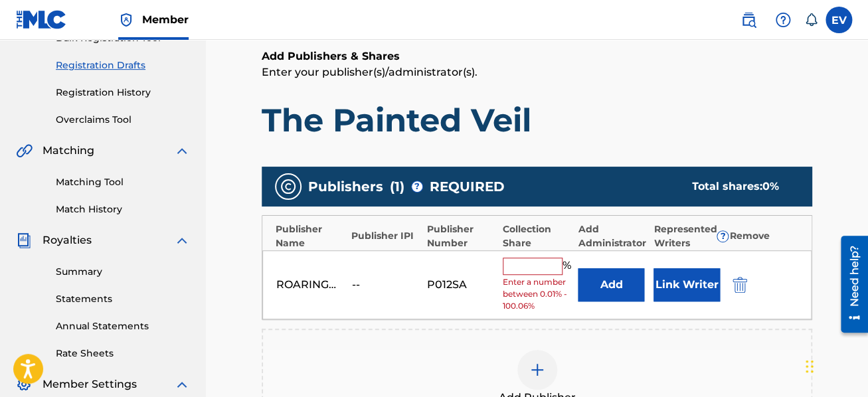  Describe the element at coordinates (538, 294) in the screenshot. I see `span: Enter a number between 0.01% - 100.06%` at that location.